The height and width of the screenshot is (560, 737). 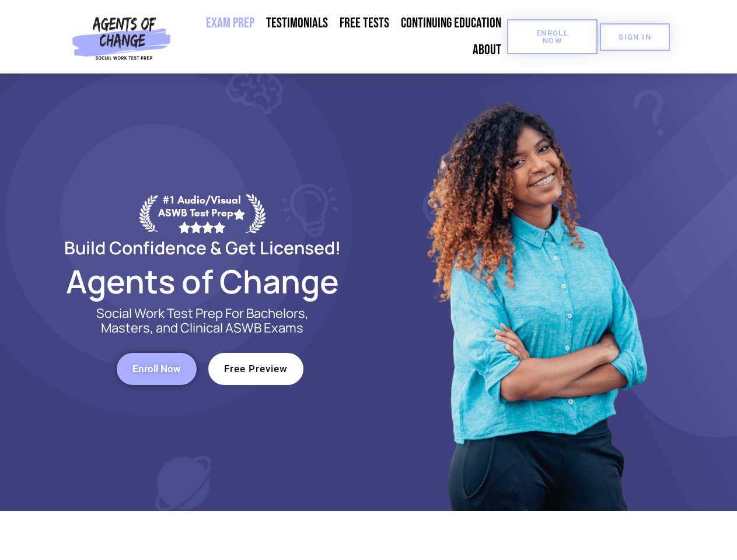 I want to click on a: Free Preview, so click(x=256, y=369).